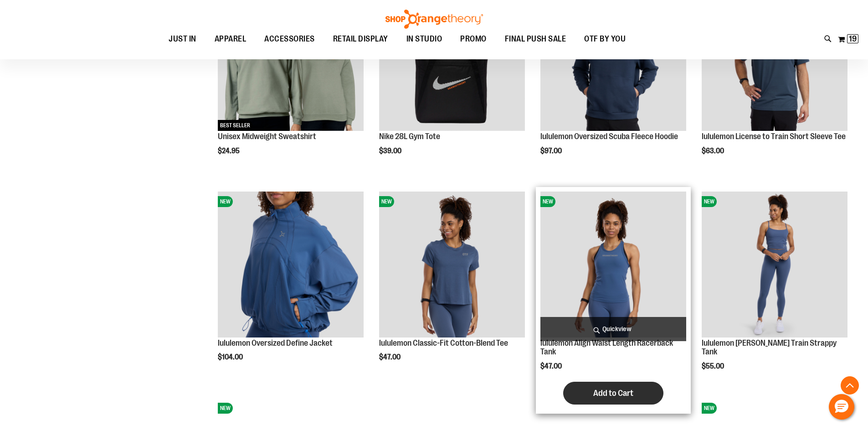  What do you see at coordinates (231, 39) in the screenshot?
I see `span: APPAREL` at bounding box center [231, 39].